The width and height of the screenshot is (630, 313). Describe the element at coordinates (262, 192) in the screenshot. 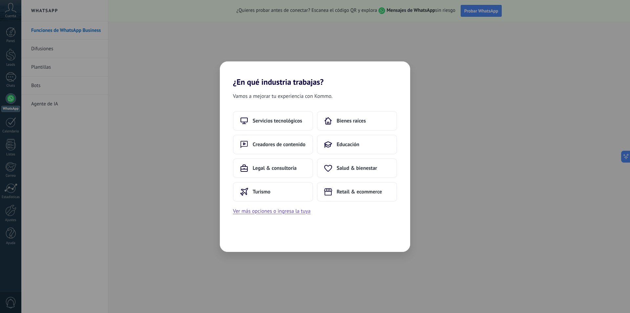

I see `span: Turismo` at that location.